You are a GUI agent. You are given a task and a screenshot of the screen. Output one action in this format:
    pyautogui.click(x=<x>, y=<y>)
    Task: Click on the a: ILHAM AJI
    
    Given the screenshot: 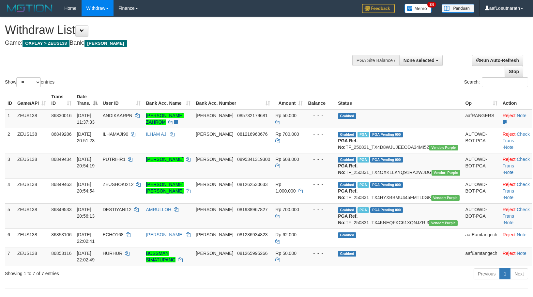 What is the action you would take?
    pyautogui.click(x=157, y=134)
    